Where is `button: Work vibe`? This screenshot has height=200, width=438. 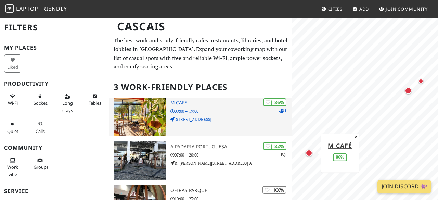 button: Work vibe is located at coordinates (13, 167).